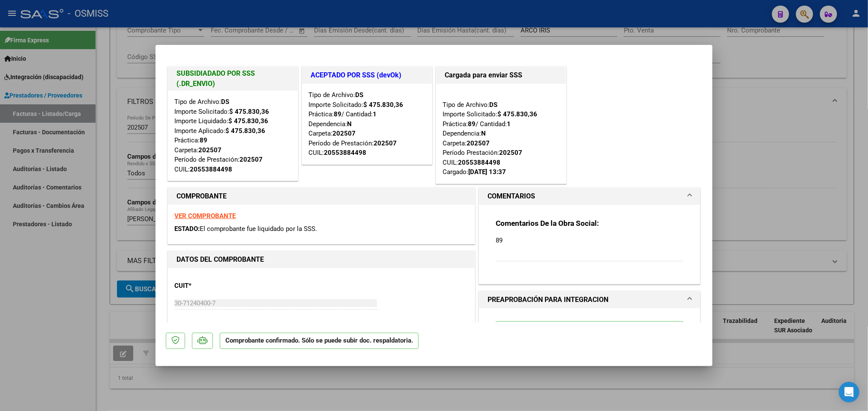 Image resolution: width=868 pixels, height=411 pixels. What do you see at coordinates (205, 216) in the screenshot?
I see `strong: VER COMPROBANTE` at bounding box center [205, 216].